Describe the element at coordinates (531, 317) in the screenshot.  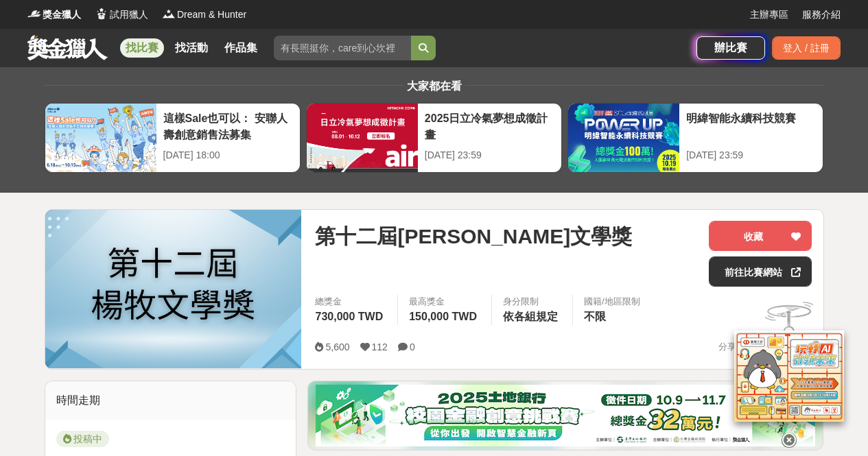
I see `span: 依各組規定` at that location.